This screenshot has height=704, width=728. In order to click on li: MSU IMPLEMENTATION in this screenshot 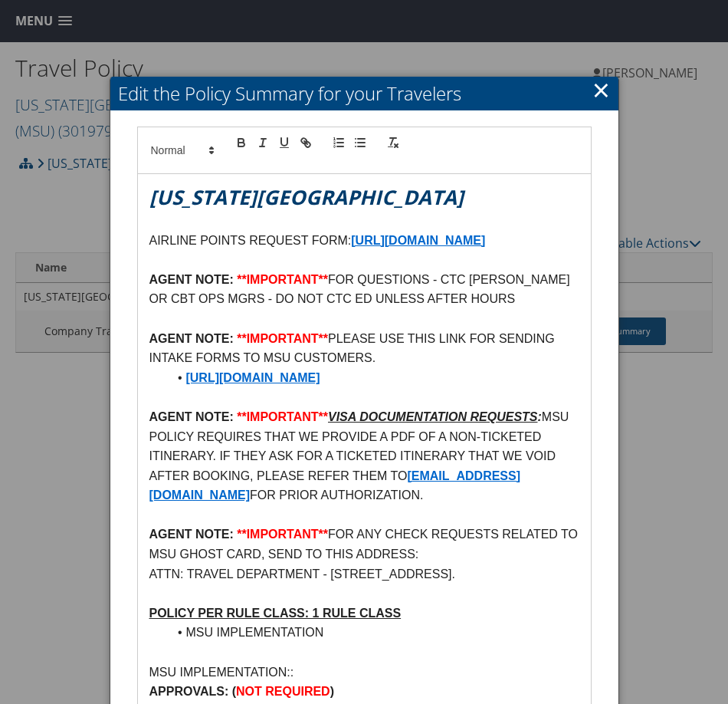, I will do `click(374, 632)`.